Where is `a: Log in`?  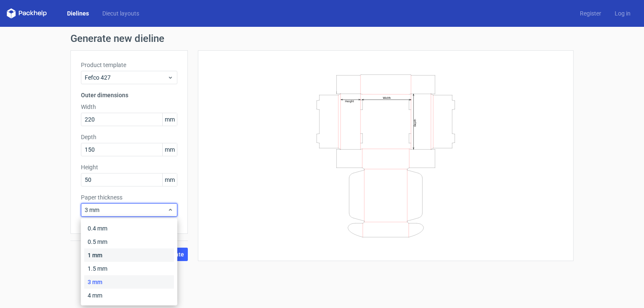 a: Log in is located at coordinates (623, 14).